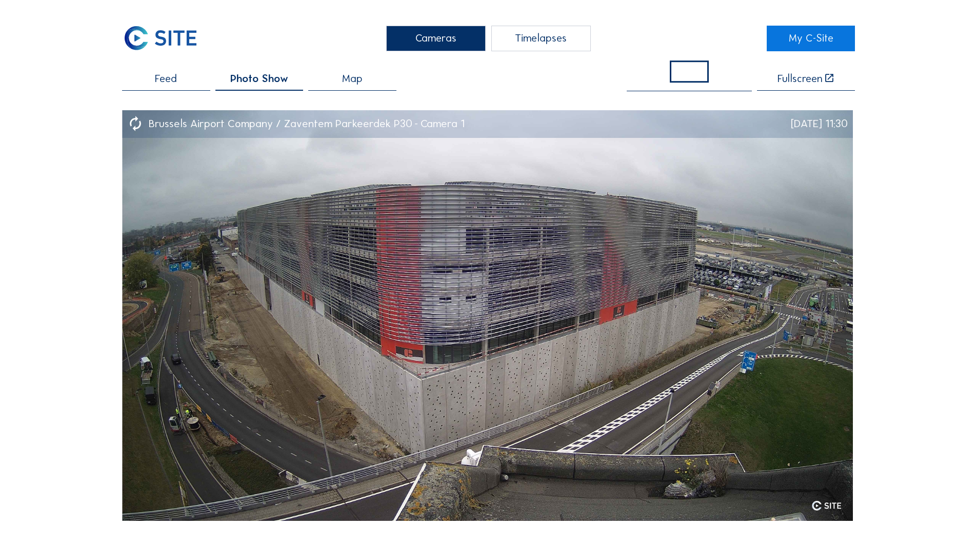  What do you see at coordinates (443, 124) in the screenshot?
I see `div: Camera 1` at bounding box center [443, 124].